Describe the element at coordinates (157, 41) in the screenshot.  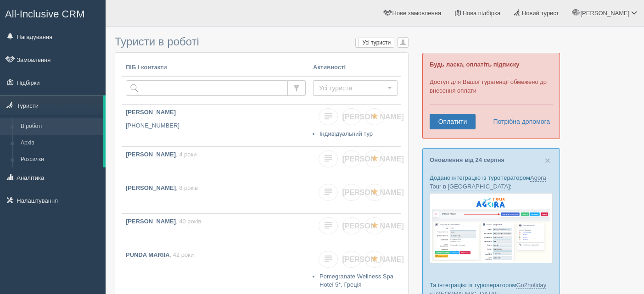
I see `span: Туристи в роботі` at that location.